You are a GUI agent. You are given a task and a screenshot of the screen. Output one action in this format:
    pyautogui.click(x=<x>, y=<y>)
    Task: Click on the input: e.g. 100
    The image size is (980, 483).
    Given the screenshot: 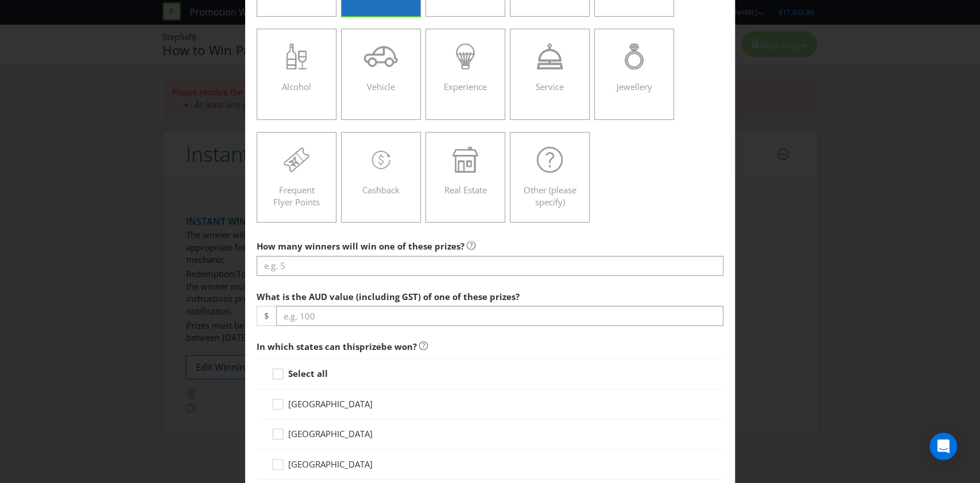 What is the action you would take?
    pyautogui.click(x=500, y=315)
    